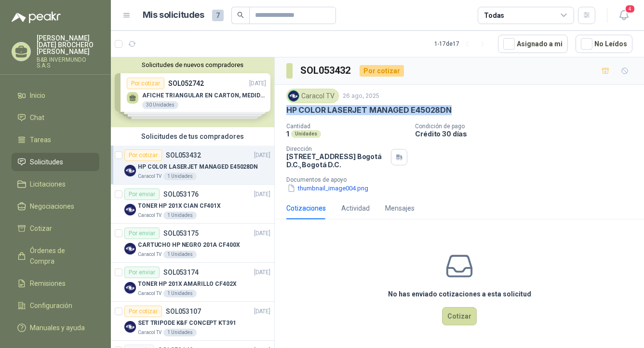 This screenshot has width=644, height=348. I want to click on span: Negociaciones, so click(52, 206).